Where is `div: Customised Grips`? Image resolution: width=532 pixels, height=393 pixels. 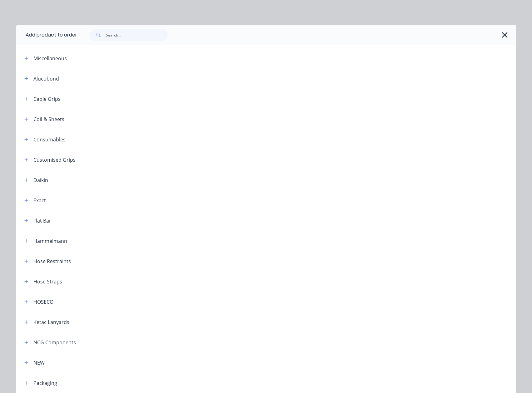 div: Customised Grips is located at coordinates (54, 160).